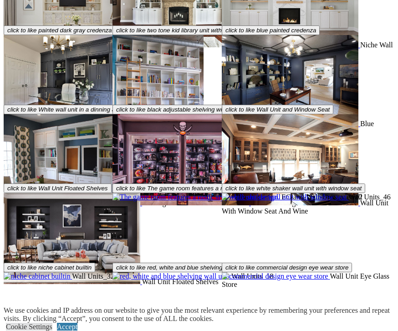 The width and height of the screenshot is (398, 331). I want to click on span: Wall Units_32, so click(93, 276).